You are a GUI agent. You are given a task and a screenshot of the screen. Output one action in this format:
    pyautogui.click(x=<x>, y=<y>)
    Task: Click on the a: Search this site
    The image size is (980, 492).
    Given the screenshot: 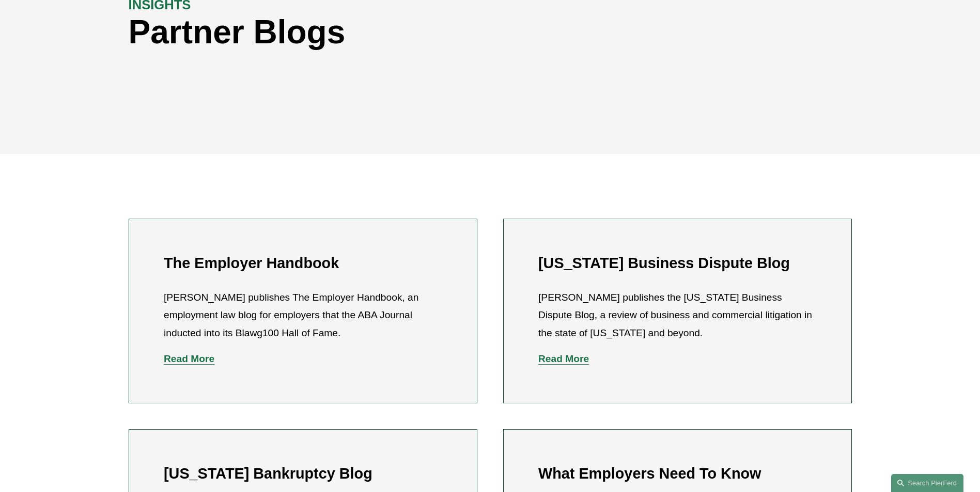 What is the action you would take?
    pyautogui.click(x=927, y=483)
    